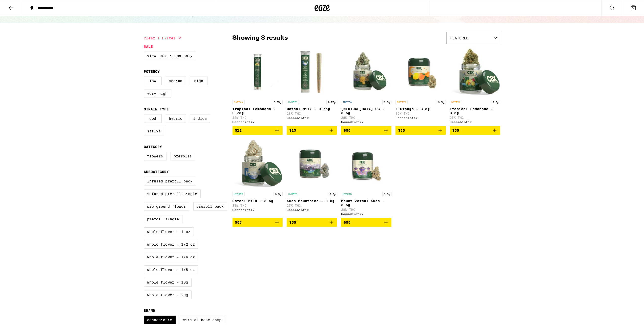 The image size is (644, 328). What do you see at coordinates (160, 320) in the screenshot?
I see `label: Cannabiotix` at bounding box center [160, 320].